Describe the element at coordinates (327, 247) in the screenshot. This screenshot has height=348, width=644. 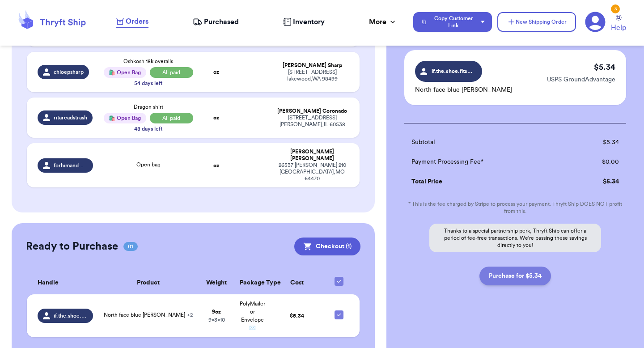
I see `button: Checkout (1)` at that location.